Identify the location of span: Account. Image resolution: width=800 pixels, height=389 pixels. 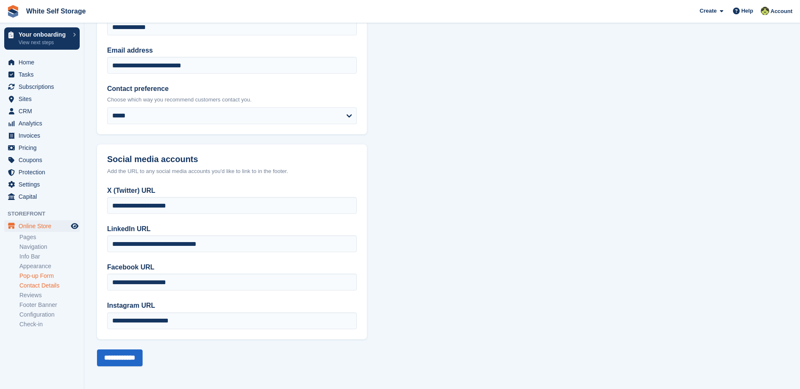
(781, 11).